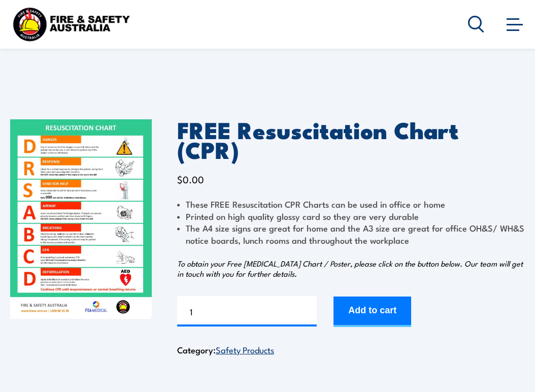 Image resolution: width=535 pixels, height=392 pixels. What do you see at coordinates (226, 350) in the screenshot?
I see `span: Category:` at bounding box center [226, 350].